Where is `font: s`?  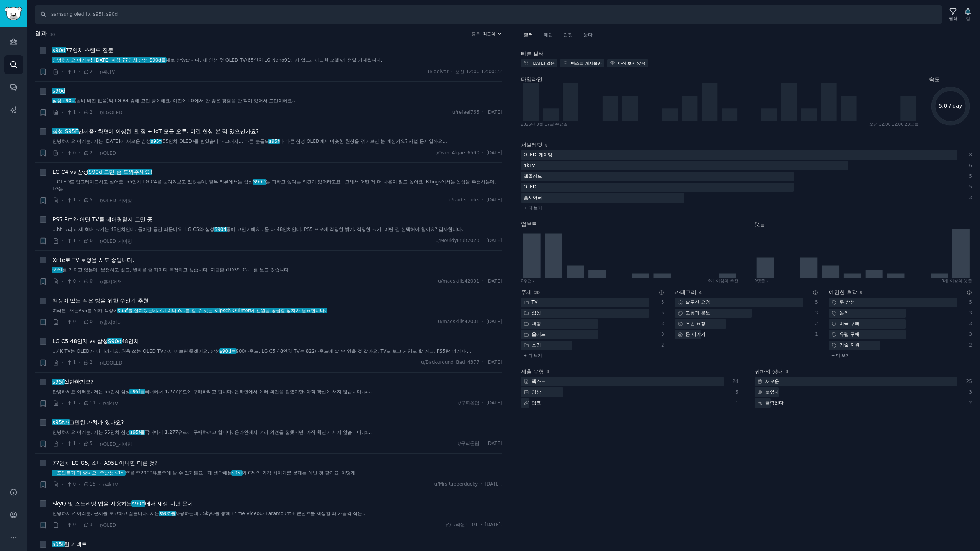
font: s is located at coordinates (532, 281).